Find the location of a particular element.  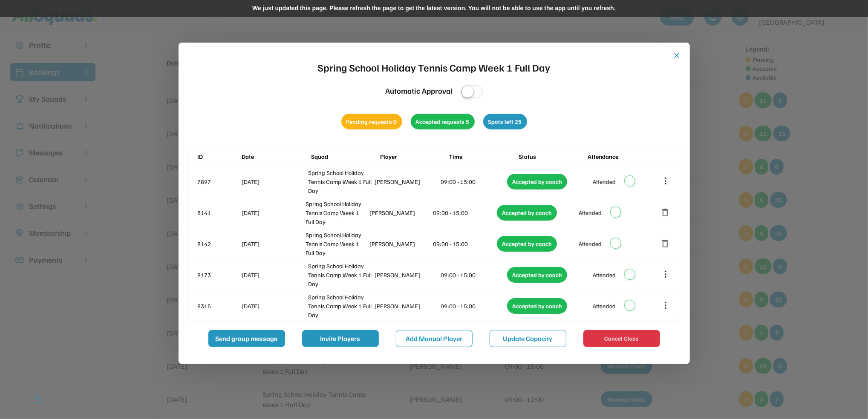

div: Attendance is located at coordinates (621, 157).